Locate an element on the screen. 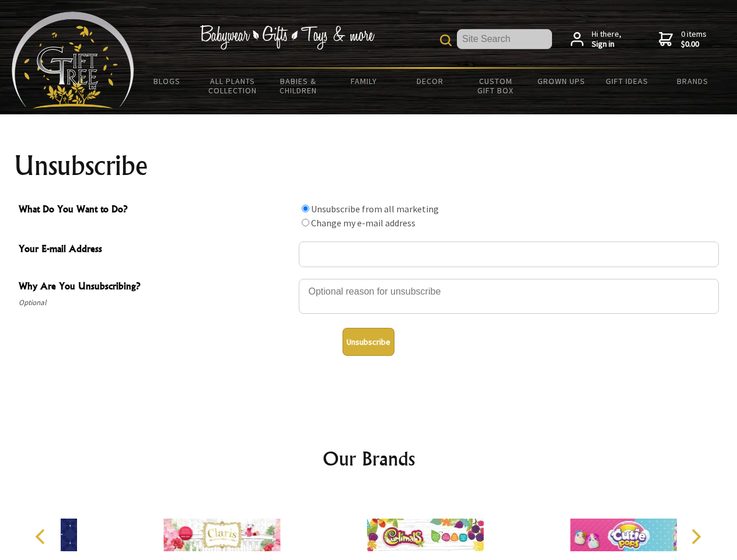 This screenshot has height=560, width=737. span: Your E-mail Address is located at coordinates (156, 250).